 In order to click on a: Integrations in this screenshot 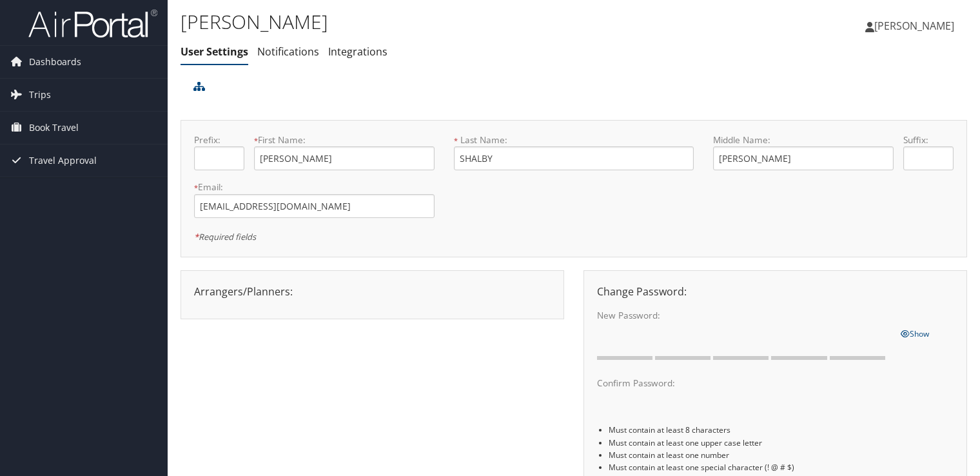, I will do `click(358, 52)`.